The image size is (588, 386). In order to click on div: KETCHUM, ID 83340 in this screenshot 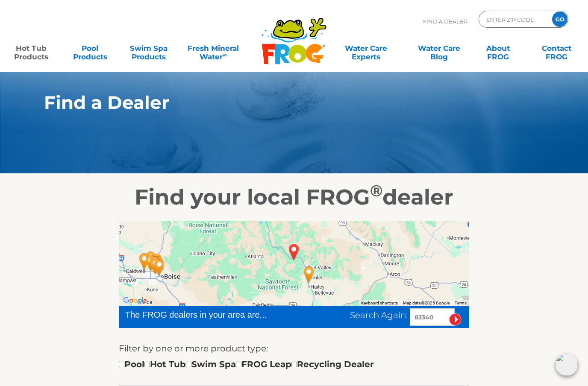, I will do `click(294, 252)`.